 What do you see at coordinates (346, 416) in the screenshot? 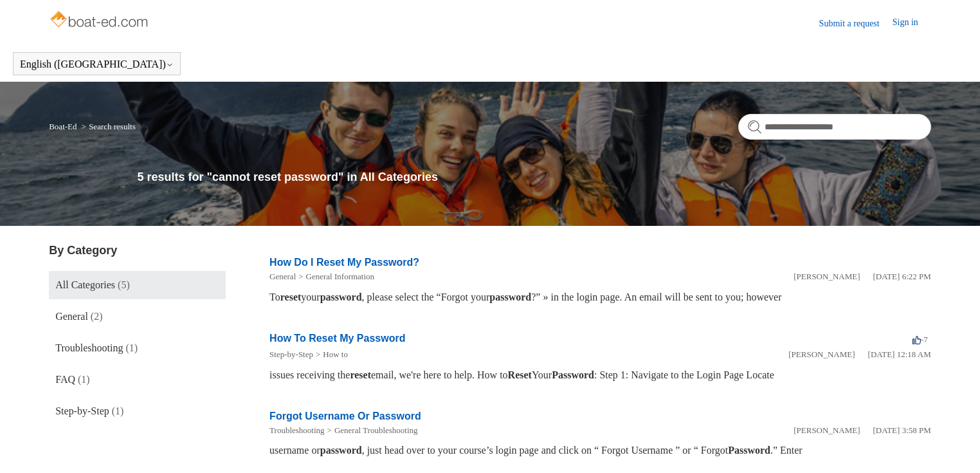
I see `a: Forgot Username Or Password` at bounding box center [346, 416].